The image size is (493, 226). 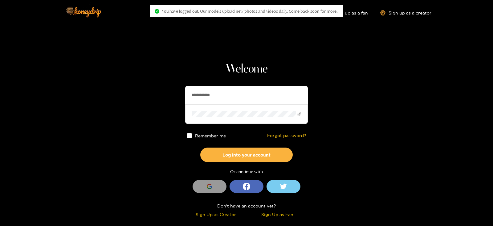 I want to click on div: Sign Up as Creator, so click(x=216, y=214).